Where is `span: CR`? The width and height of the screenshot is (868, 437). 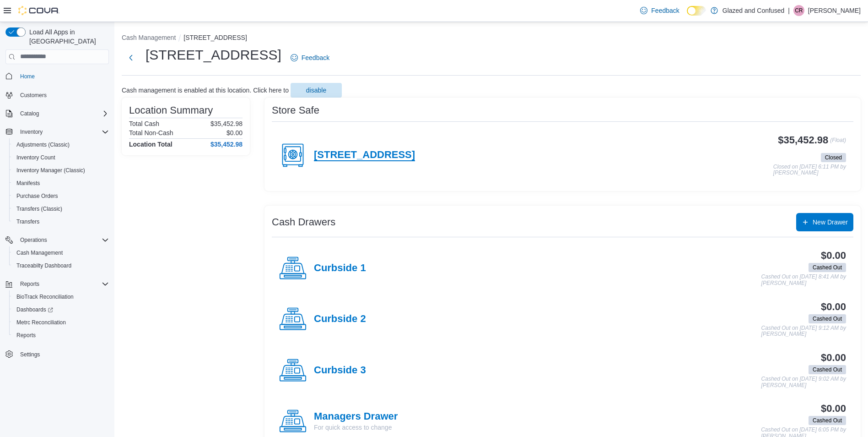
span: CR is located at coordinates (799, 10).